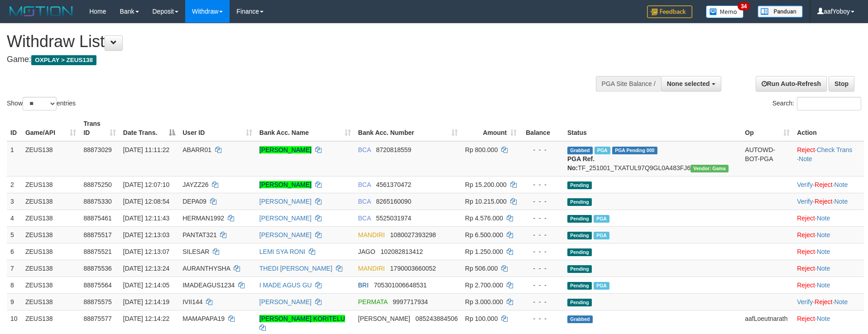  Describe the element at coordinates (410, 302) in the screenshot. I see `span: Copy 9997717934 to clipboard` at that location.